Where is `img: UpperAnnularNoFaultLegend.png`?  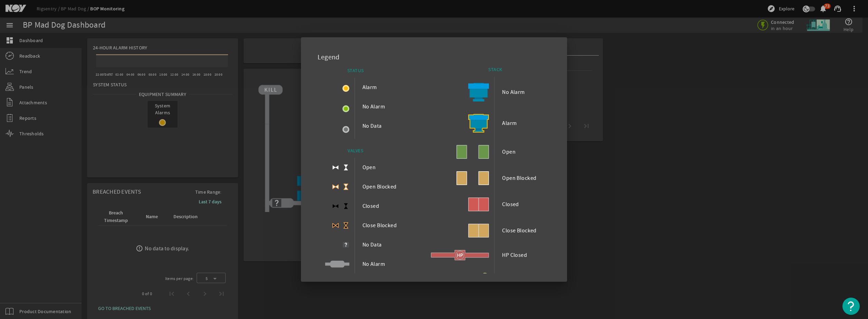 img: UpperAnnularNoFaultLegend.png is located at coordinates (478, 92).